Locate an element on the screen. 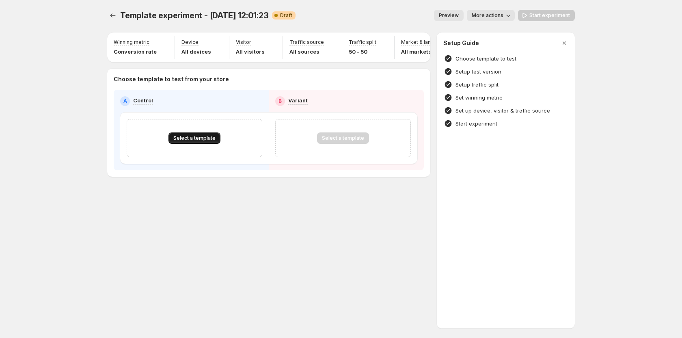 This screenshot has height=338, width=682. p: Choose template to test from your store is located at coordinates (269, 79).